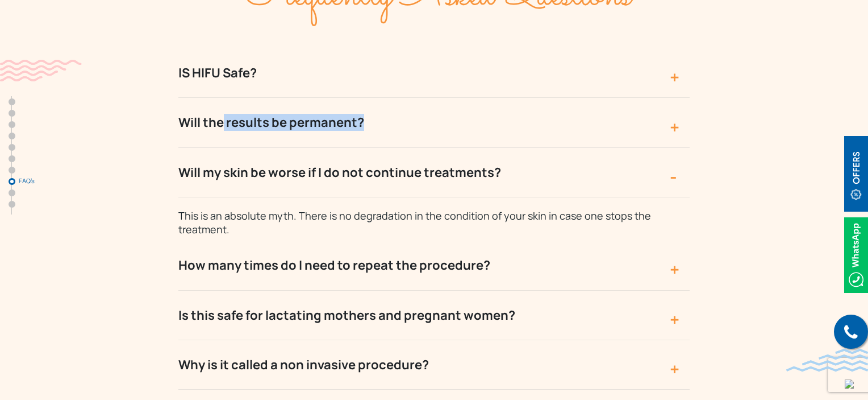 This screenshot has height=400, width=868. I want to click on button: Is this safe for lactating mothers and pregnant women?, so click(434, 315).